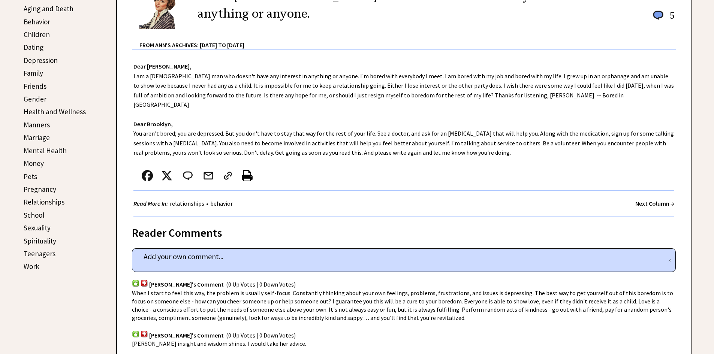  I want to click on a: Spirituality, so click(40, 241).